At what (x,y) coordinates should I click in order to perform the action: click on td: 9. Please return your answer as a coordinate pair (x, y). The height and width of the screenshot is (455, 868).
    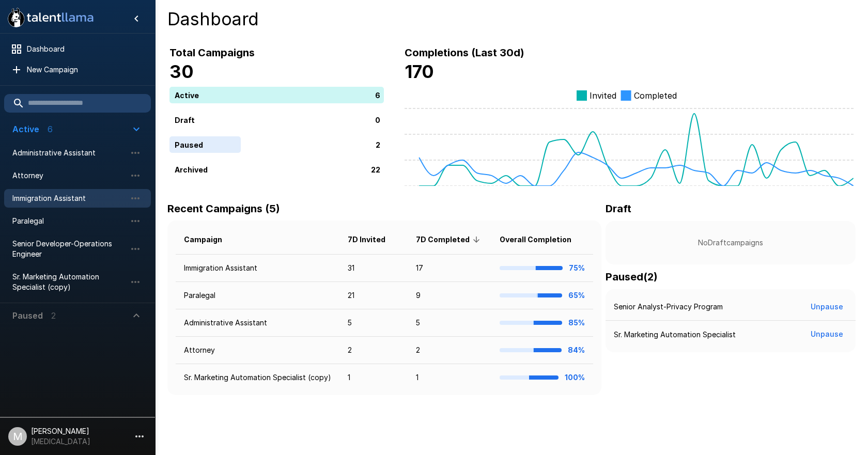
    Looking at the image, I should click on (450, 295).